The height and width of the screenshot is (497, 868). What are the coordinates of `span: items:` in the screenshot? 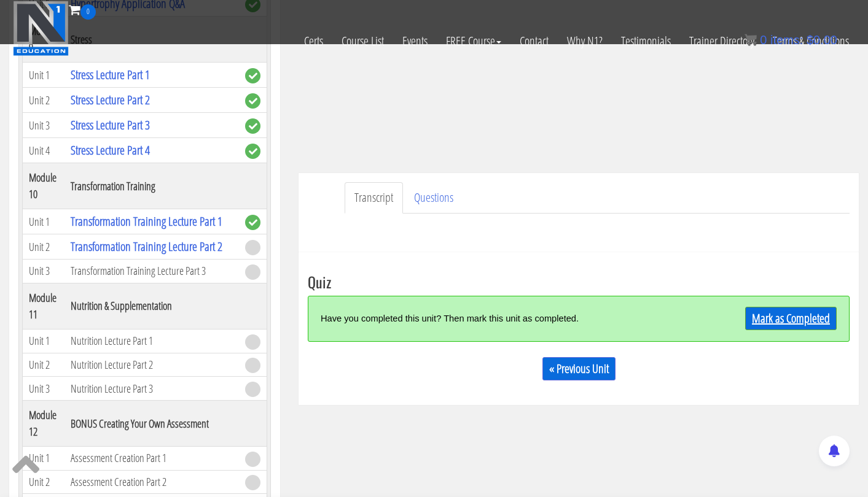 It's located at (786, 40).